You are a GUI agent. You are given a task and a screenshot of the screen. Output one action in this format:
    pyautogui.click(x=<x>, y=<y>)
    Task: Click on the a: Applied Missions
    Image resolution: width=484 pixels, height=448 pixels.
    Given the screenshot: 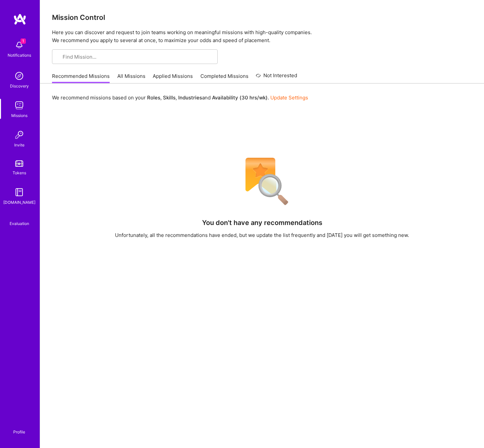 What is the action you would take?
    pyautogui.click(x=172, y=78)
    